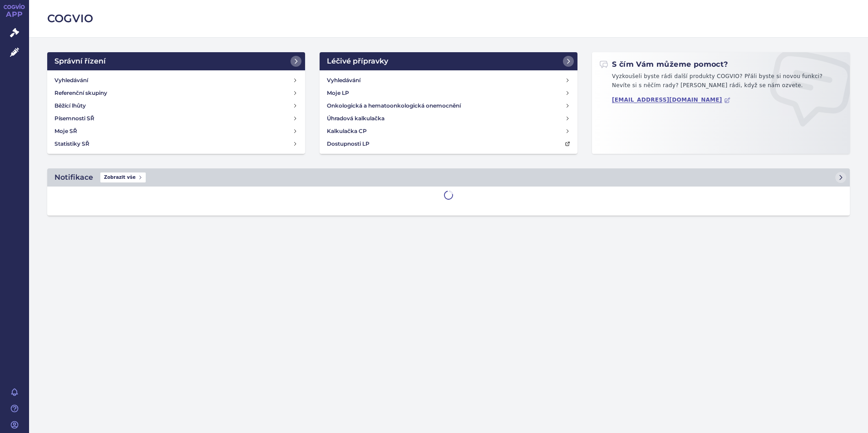 The width and height of the screenshot is (868, 433). Describe the element at coordinates (338, 93) in the screenshot. I see `h4: Moje LP` at that location.